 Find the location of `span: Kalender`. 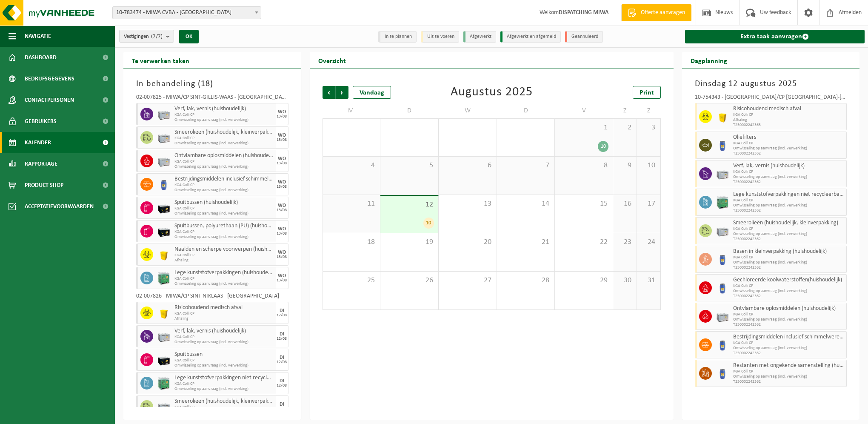

span: Kalender is located at coordinates (38, 143).